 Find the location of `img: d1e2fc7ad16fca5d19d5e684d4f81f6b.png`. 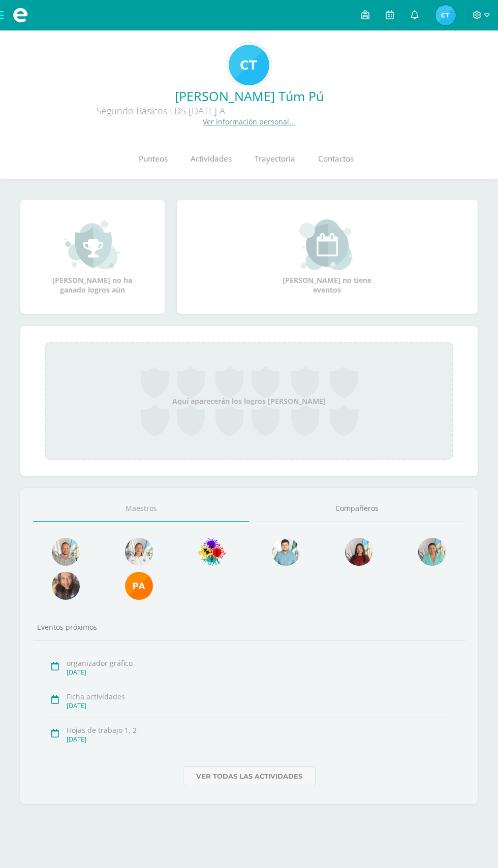

img: d1e2fc7ad16fca5d19d5e684d4f81f6b.png is located at coordinates (139, 586).